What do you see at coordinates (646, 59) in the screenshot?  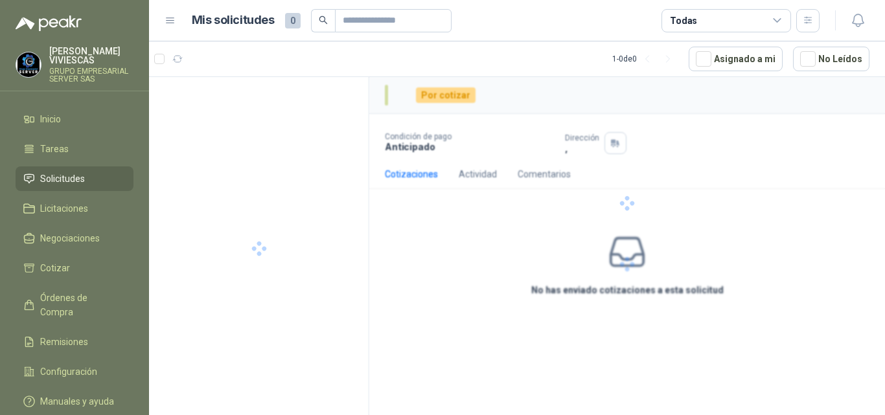 I see `div: 1 - 0 de 0` at bounding box center [646, 59].